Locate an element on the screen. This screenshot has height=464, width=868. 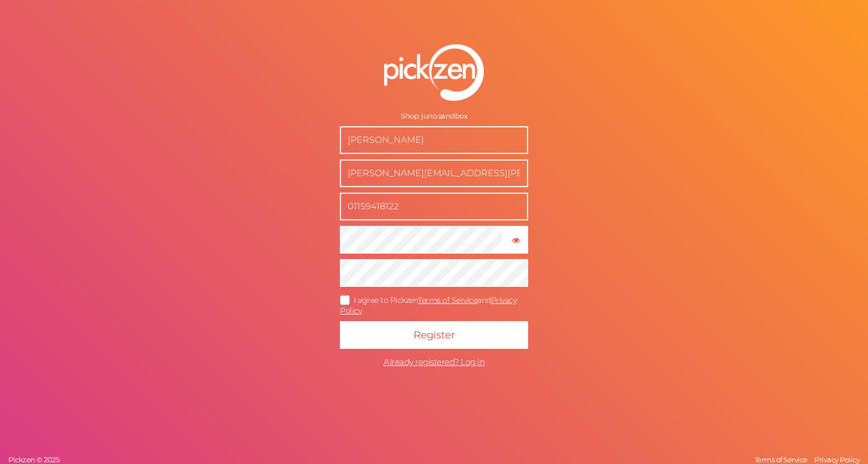
span: Privacy Policy is located at coordinates (837, 460).